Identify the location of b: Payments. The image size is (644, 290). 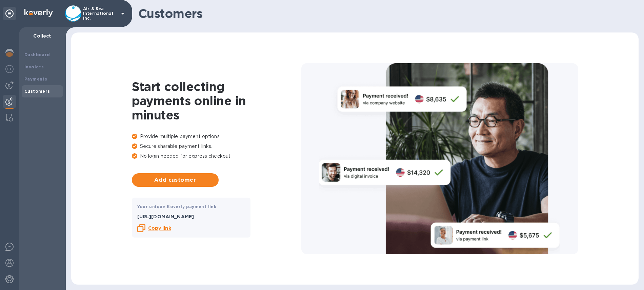
(36, 79).